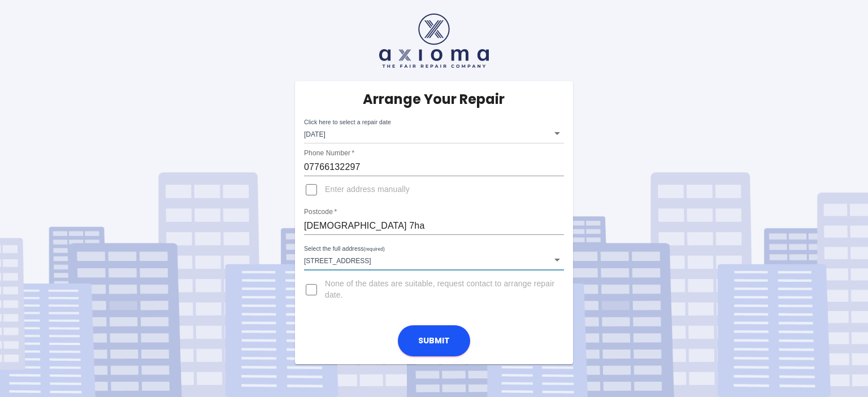 The height and width of the screenshot is (397, 868). I want to click on small: (required), so click(374, 249).